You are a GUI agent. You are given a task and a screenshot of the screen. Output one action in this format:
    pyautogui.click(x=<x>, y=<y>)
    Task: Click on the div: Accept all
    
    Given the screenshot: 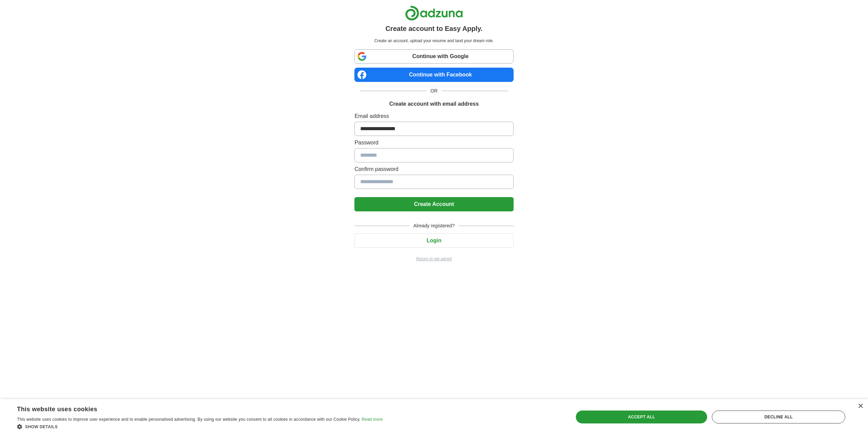 What is the action you would take?
    pyautogui.click(x=641, y=418)
    